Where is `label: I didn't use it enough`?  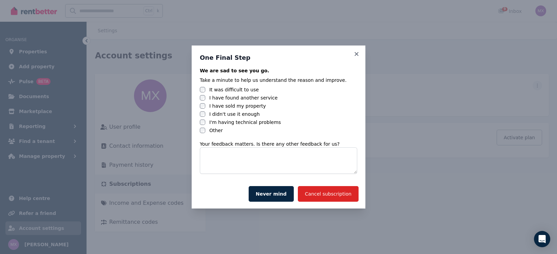
label: I didn't use it enough is located at coordinates (234, 114).